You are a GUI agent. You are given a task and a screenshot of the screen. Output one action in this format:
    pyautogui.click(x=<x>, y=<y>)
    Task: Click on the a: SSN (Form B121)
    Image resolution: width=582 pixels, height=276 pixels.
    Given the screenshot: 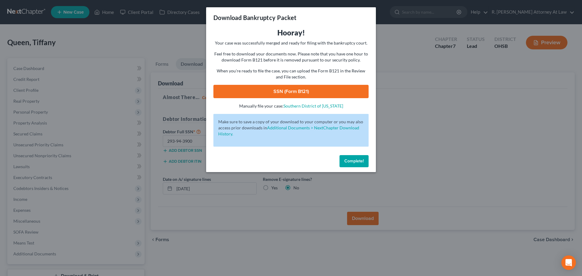 What is the action you would take?
    pyautogui.click(x=291, y=92)
    